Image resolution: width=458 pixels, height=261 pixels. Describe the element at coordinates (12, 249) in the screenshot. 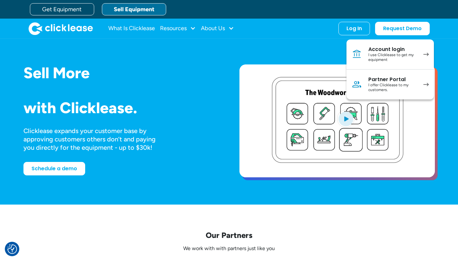

I see `button: Consent Preferences` at that location.